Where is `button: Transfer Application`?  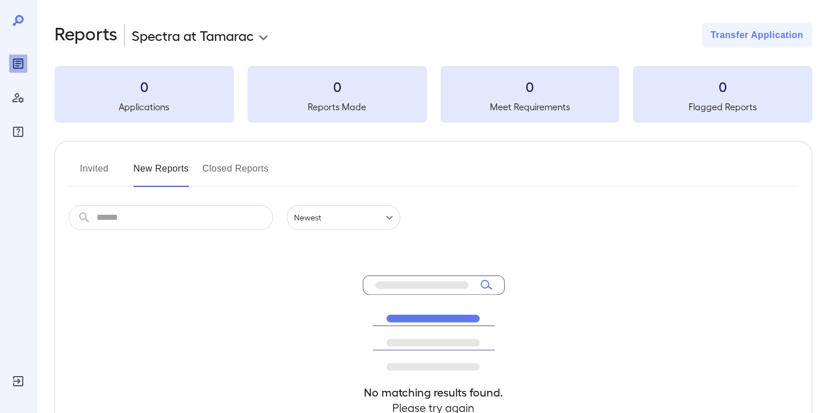
button: Transfer Application is located at coordinates (757, 35).